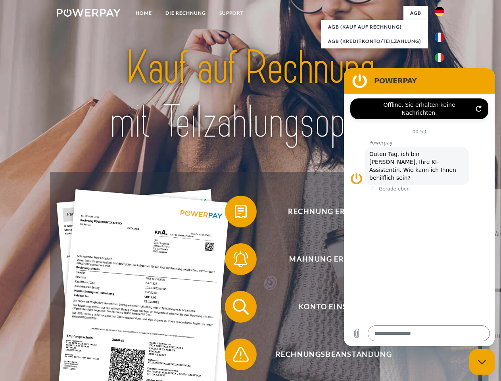  Describe the element at coordinates (374, 41) in the screenshot. I see `a: AGB (Kreditkonto/Teilzahlung)` at that location.